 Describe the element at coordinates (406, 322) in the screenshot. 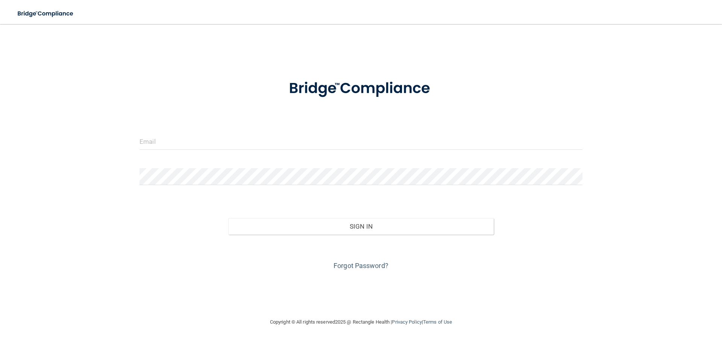

I see `a: Privacy Policy` at that location.